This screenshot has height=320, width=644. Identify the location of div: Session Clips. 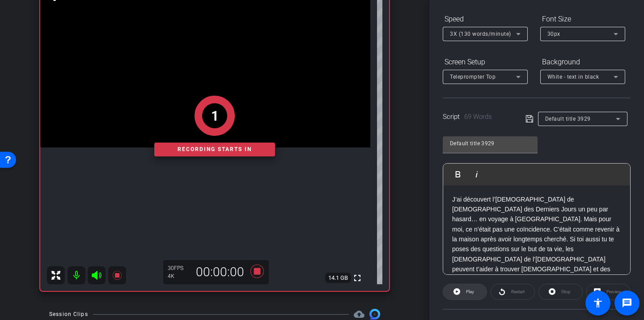
(68, 314).